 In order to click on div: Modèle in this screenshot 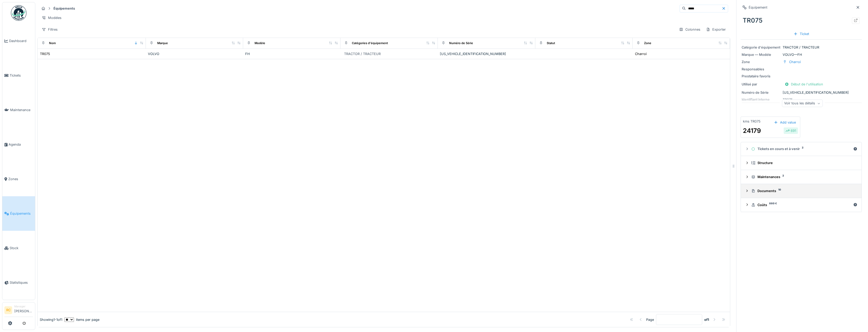, I will do `click(260, 43)`.